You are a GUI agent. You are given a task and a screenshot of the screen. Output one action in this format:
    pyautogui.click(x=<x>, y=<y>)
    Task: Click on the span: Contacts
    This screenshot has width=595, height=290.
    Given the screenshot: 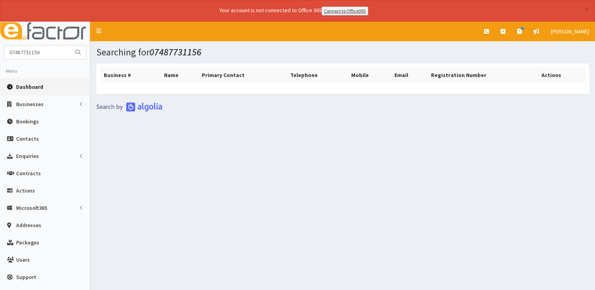 What is the action you would take?
    pyautogui.click(x=28, y=139)
    